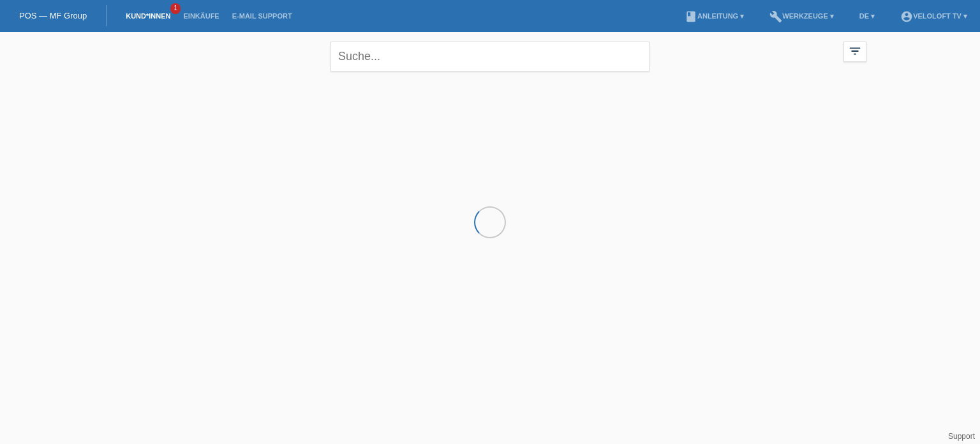 This screenshot has height=444, width=980. What do you see at coordinates (961, 436) in the screenshot?
I see `a: Support` at bounding box center [961, 436].